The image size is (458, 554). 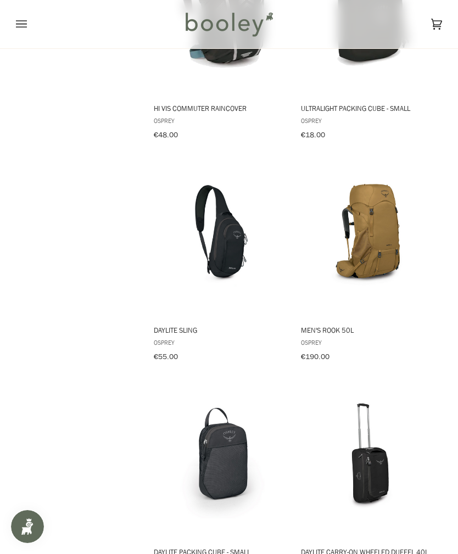 What do you see at coordinates (165, 356) in the screenshot?
I see `span: €55.00` at bounding box center [165, 356].